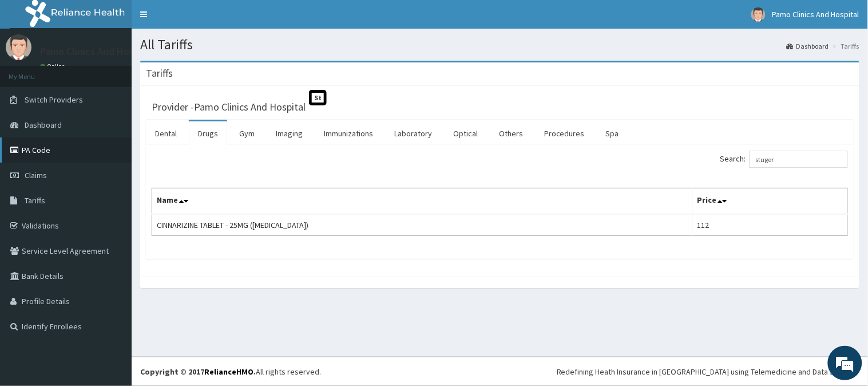  I want to click on h3: Tariffs, so click(159, 73).